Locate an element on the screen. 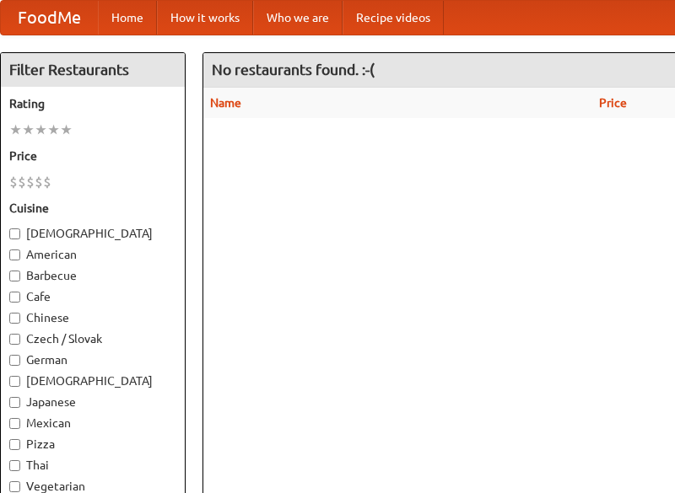  input: Thai is located at coordinates (14, 465).